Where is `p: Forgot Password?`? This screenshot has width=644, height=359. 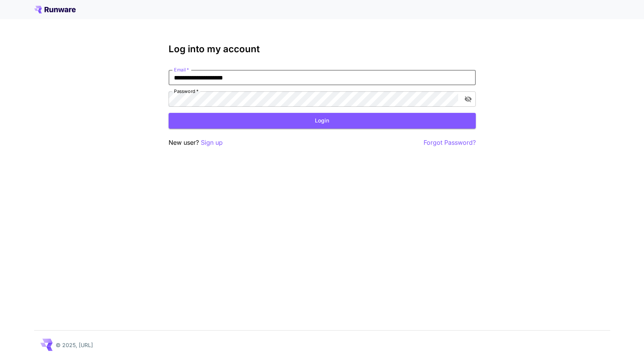 p: Forgot Password? is located at coordinates (450, 143).